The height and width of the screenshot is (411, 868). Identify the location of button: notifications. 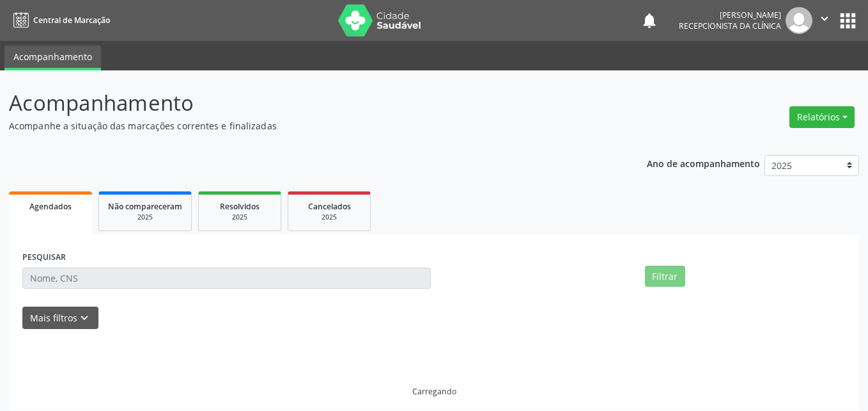
(649, 20).